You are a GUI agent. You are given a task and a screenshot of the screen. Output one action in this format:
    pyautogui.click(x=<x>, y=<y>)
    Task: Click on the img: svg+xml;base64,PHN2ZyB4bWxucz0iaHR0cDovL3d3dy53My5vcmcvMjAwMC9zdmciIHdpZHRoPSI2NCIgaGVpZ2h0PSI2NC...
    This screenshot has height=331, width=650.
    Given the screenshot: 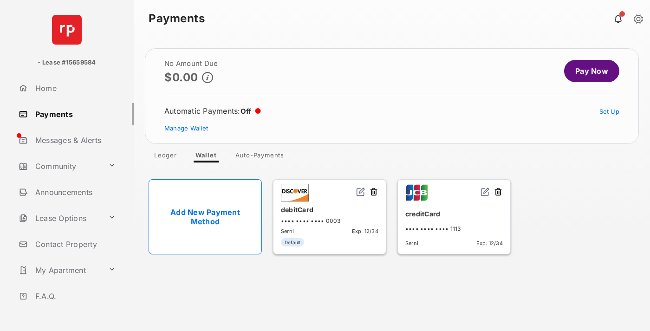 What is the action you would take?
    pyautogui.click(x=67, y=30)
    